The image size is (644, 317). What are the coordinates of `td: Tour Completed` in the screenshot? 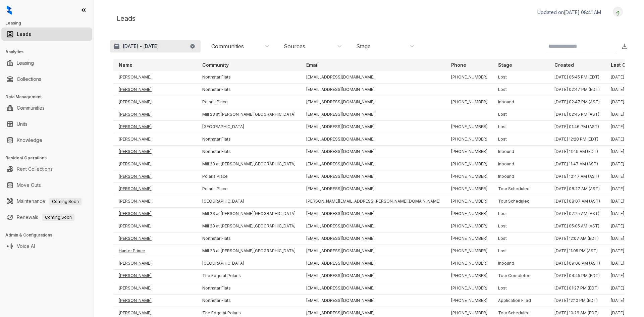 It's located at (521, 275).